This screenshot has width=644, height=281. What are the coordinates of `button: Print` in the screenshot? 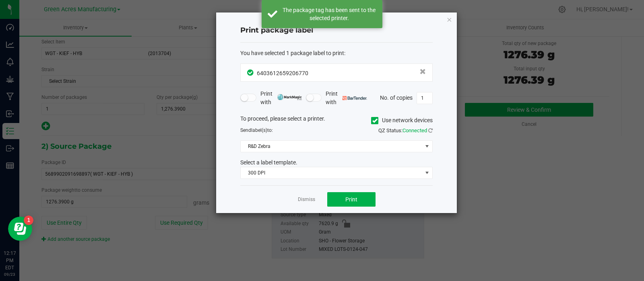 It's located at (351, 199).